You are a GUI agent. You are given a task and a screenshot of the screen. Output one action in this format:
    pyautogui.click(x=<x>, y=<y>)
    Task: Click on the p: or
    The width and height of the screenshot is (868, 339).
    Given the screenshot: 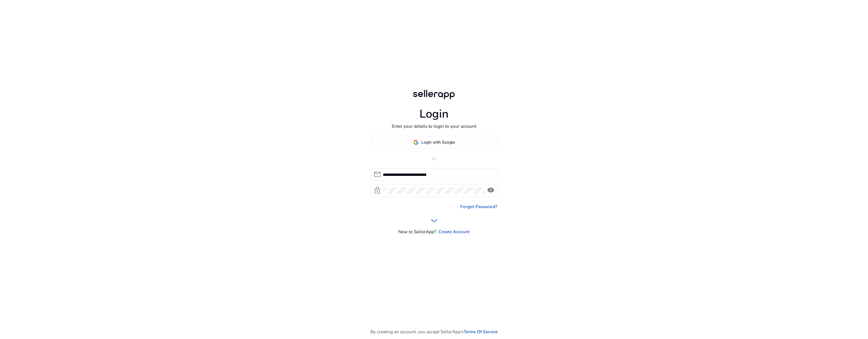 What is the action you would take?
    pyautogui.click(x=434, y=158)
    